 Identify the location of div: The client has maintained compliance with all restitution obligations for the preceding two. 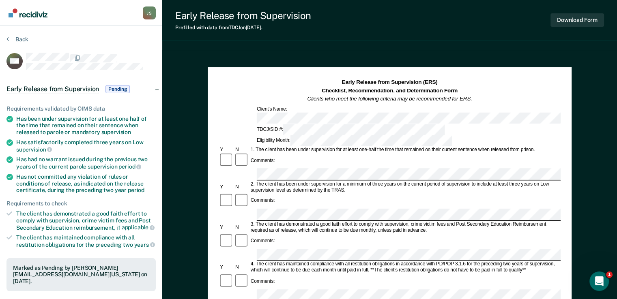
(86, 241).